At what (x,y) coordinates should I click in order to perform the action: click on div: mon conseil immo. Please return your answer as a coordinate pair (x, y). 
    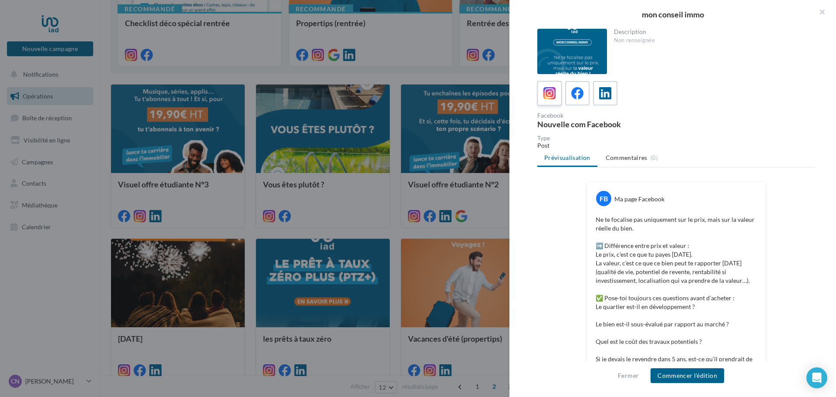
    Looking at the image, I should click on (673, 14).